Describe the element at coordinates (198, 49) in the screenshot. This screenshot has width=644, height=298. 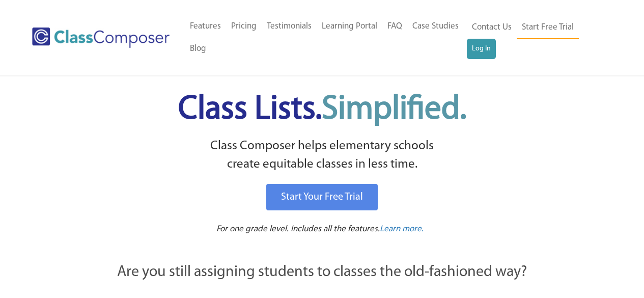
I see `a: Blog` at that location.